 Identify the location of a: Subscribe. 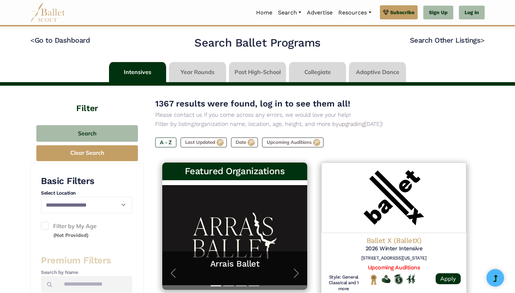
(398, 12).